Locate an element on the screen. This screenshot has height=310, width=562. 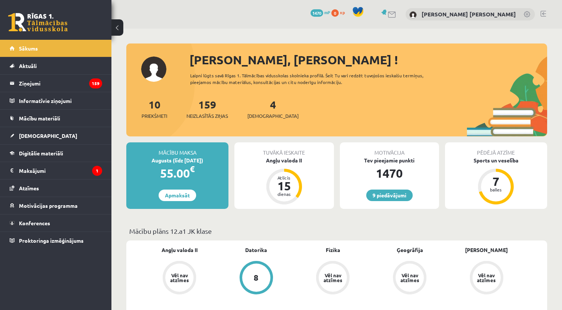
legend: Maksājumi is located at coordinates (61, 170).